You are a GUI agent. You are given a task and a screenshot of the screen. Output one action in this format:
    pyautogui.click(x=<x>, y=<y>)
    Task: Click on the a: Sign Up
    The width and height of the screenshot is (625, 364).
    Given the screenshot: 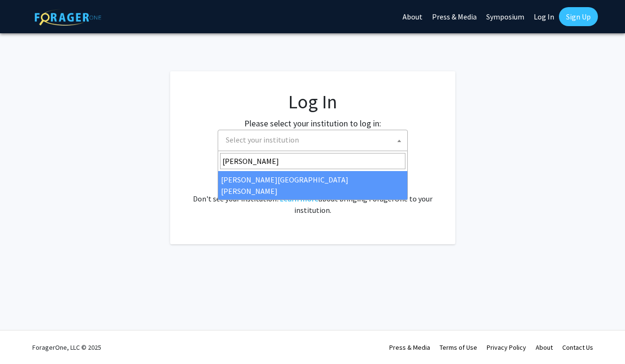 What is the action you would take?
    pyautogui.click(x=578, y=17)
    